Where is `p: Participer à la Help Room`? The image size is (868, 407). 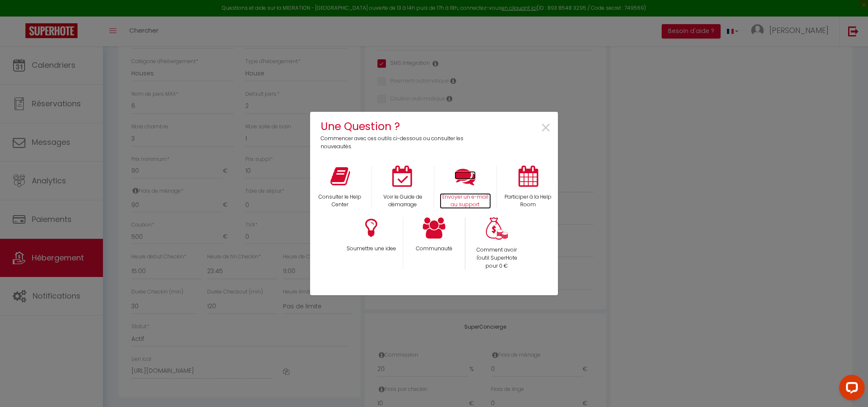
p: Participer à la Help Room is located at coordinates (528, 201).